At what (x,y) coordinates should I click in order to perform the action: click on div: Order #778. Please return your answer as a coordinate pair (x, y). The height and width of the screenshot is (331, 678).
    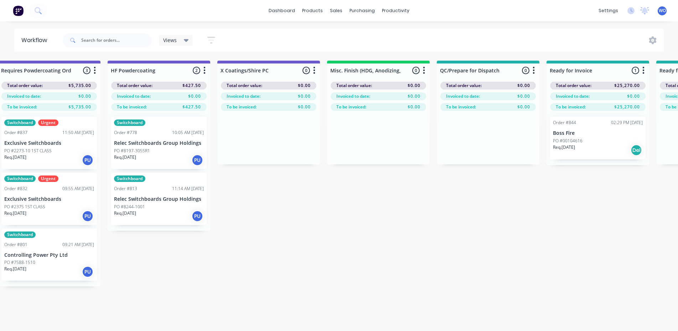
    Looking at the image, I should click on (125, 133).